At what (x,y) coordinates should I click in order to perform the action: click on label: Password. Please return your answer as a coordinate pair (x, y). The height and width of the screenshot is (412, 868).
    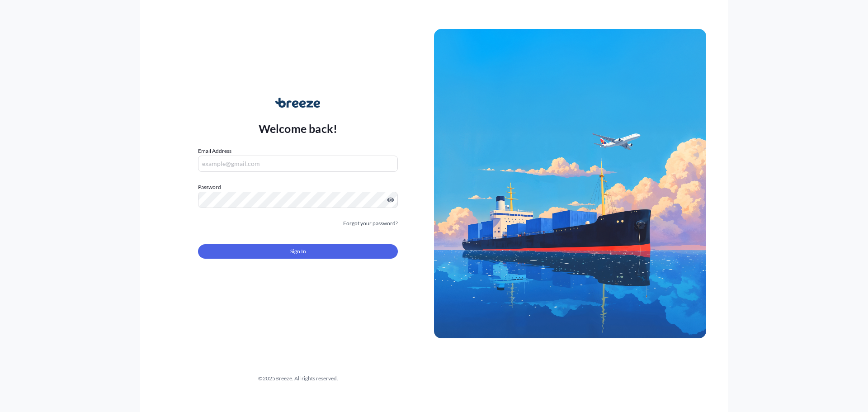
    Looking at the image, I should click on (298, 188).